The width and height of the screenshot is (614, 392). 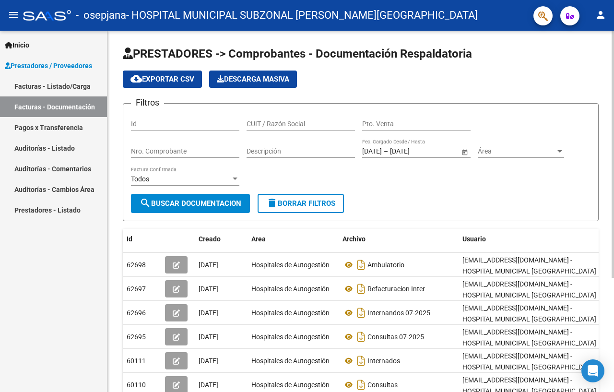 What do you see at coordinates (398, 313) in the screenshot?
I see `span: Internandos 07-2025` at bounding box center [398, 313].